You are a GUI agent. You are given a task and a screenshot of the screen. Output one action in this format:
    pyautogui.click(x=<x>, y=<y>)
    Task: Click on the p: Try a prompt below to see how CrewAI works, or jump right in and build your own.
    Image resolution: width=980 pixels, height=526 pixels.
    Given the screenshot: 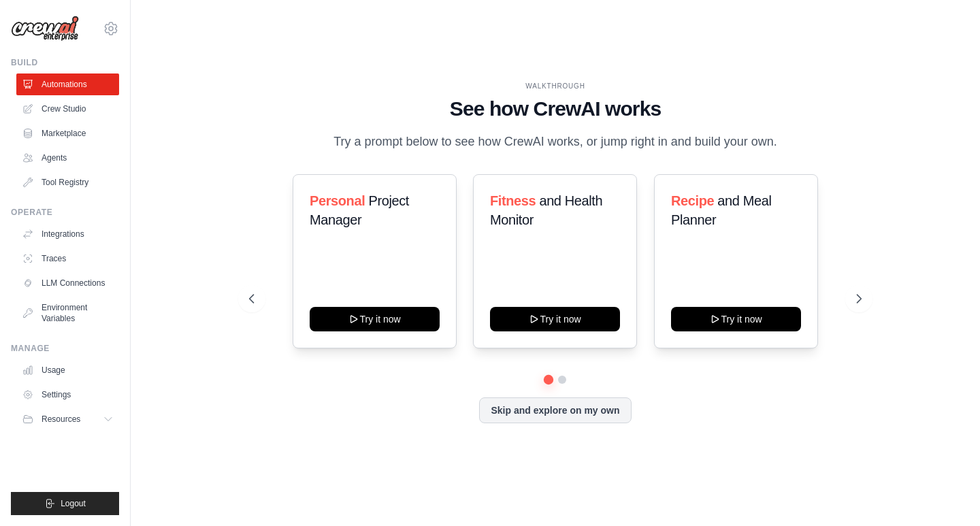 What is the action you would take?
    pyautogui.click(x=555, y=142)
    